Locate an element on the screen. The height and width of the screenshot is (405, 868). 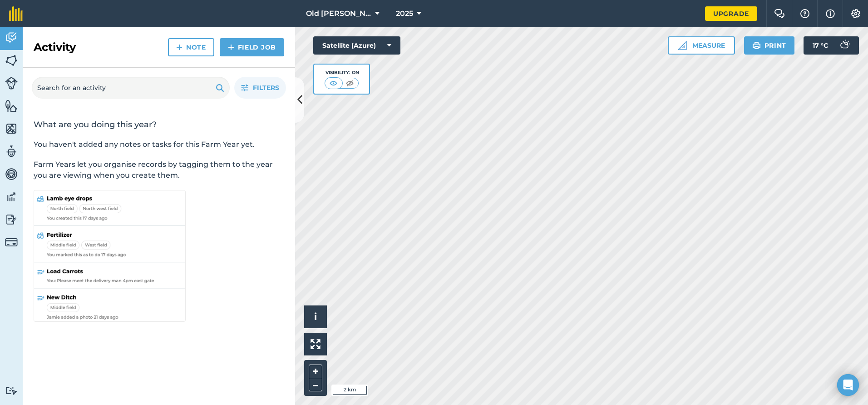
p: Farm Years let you organise records by tagging them to the year you are viewing when you create t... is located at coordinates (159, 170).